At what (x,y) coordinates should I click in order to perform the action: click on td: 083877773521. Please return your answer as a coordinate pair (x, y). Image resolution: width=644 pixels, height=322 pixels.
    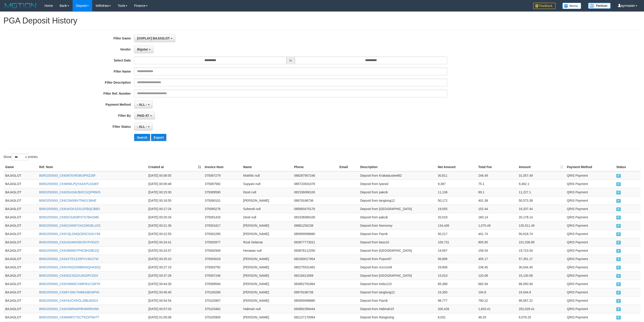
    Looking at the image, I should click on (315, 242).